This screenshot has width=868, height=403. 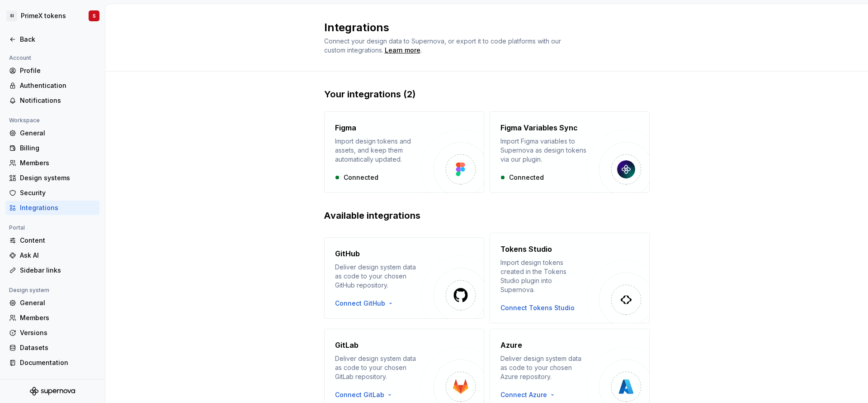 What do you see at coordinates (360, 303) in the screenshot?
I see `span: Connect GitHub` at bounding box center [360, 303].